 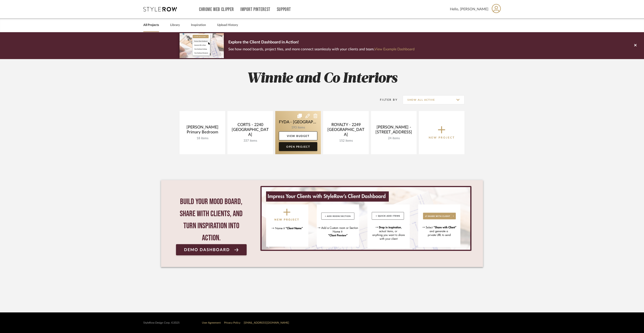 What do you see at coordinates (212, 323) in the screenshot?
I see `a: User Agreement` at bounding box center [212, 323].